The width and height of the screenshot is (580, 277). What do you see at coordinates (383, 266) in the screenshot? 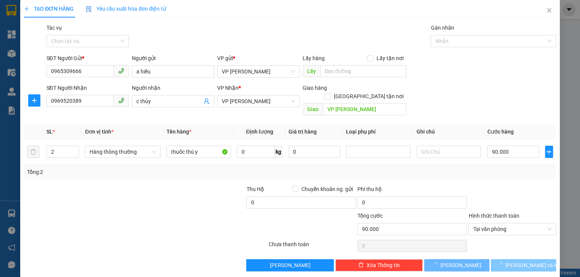
I see `span: Xóa Thông tin` at bounding box center [383, 266].